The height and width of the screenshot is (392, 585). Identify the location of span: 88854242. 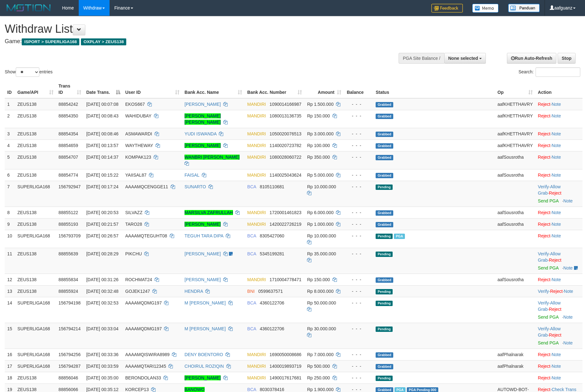
(68, 104).